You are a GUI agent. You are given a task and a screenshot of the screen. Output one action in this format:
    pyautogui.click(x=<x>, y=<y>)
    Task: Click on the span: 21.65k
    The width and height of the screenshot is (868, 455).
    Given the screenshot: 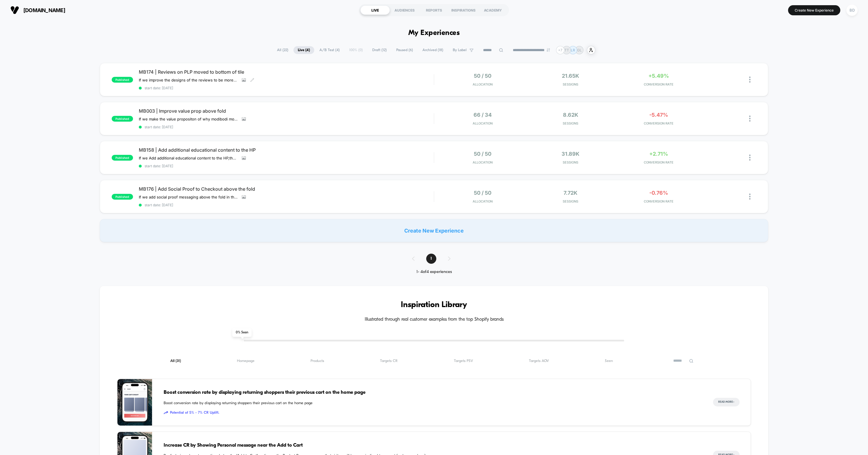 What is the action you would take?
    pyautogui.click(x=571, y=75)
    